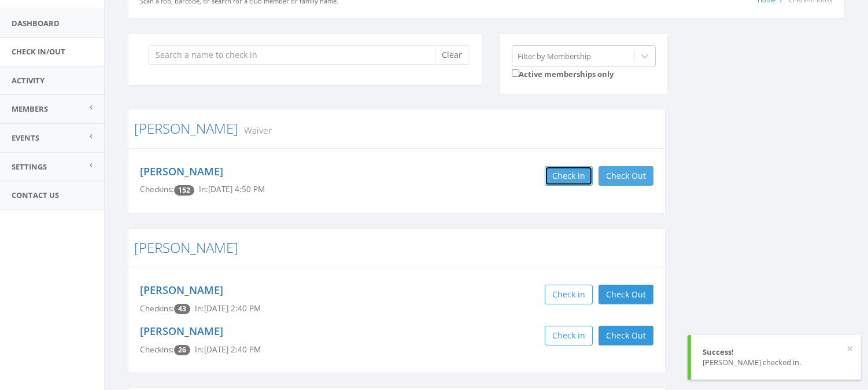 Image resolution: width=868 pixels, height=390 pixels. What do you see at coordinates (29, 109) in the screenshot?
I see `span: Members` at bounding box center [29, 109].